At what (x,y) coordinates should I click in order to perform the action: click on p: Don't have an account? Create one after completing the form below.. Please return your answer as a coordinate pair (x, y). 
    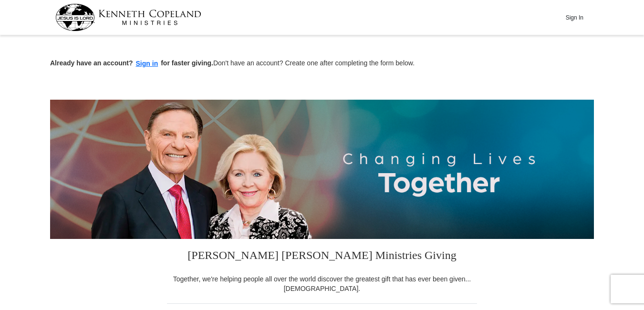
    Looking at the image, I should click on (322, 63).